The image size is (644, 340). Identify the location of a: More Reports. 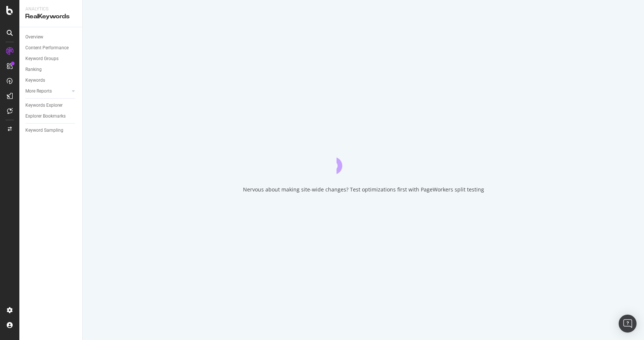
(47, 91).